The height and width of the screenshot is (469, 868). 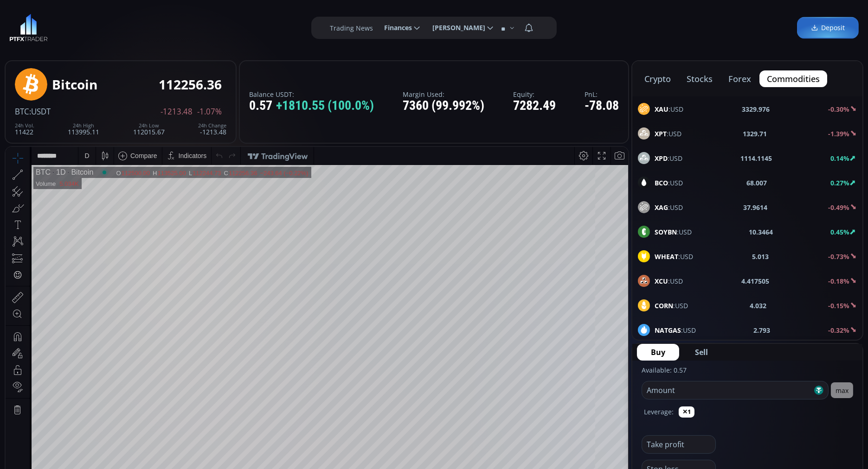 What do you see at coordinates (108, 377) in the screenshot?
I see `div: 1d` at bounding box center [108, 377].